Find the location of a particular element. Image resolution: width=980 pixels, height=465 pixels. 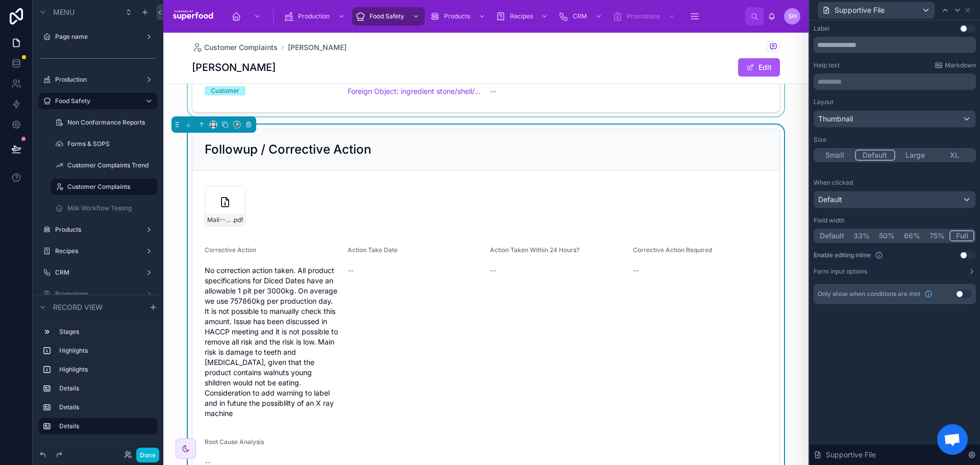

span: Corrective Action Required is located at coordinates (672, 250).